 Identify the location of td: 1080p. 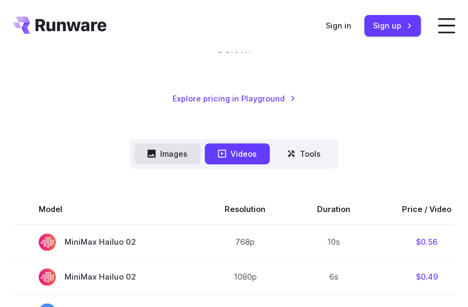
(245, 276).